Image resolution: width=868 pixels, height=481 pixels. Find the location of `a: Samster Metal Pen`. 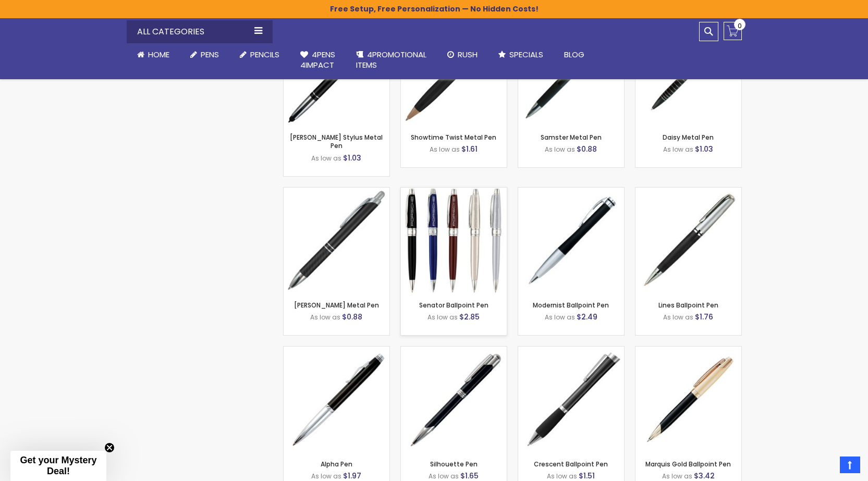

a: Samster Metal Pen is located at coordinates (571, 137).